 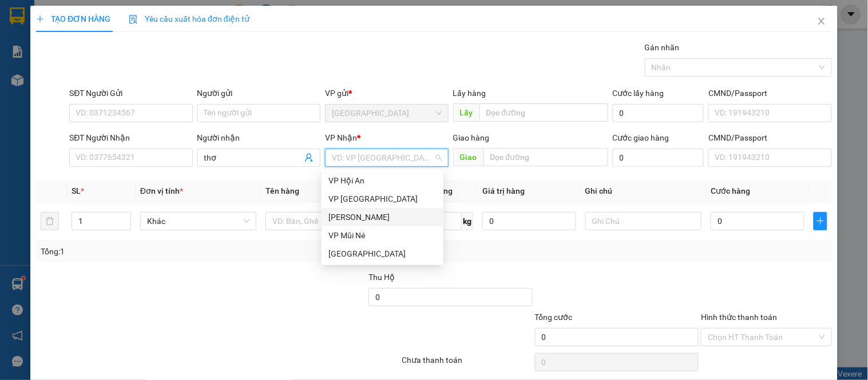 What do you see at coordinates (503, 191) in the screenshot?
I see `span: Giá trị hàng` at bounding box center [503, 191].